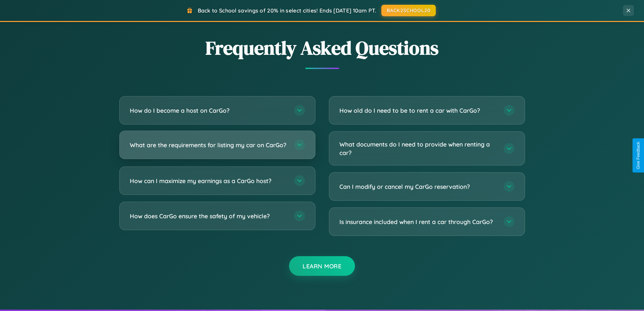  I want to click on h3: What are the requirements for listing my car on CarGo?, so click(209, 145).